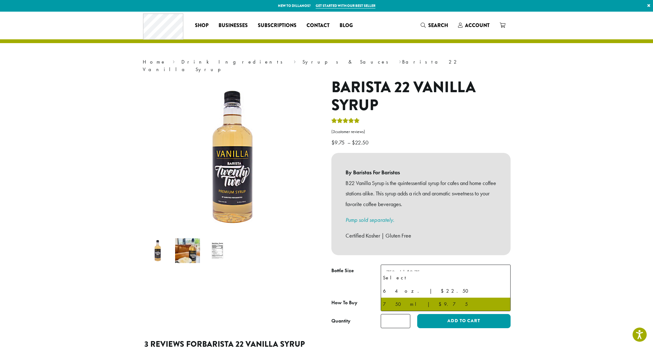  I want to click on span: Subscriptions, so click(277, 25).